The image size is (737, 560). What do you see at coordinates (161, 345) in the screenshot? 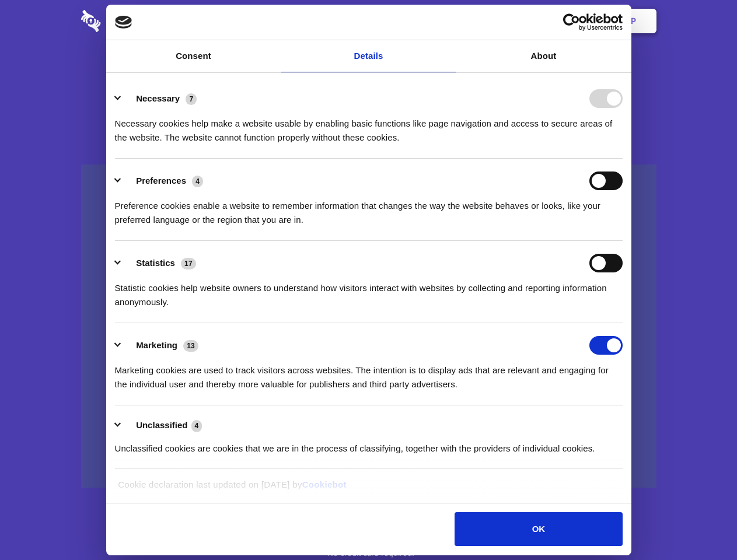
I see `button: Marketing (13)` at bounding box center [161, 345].